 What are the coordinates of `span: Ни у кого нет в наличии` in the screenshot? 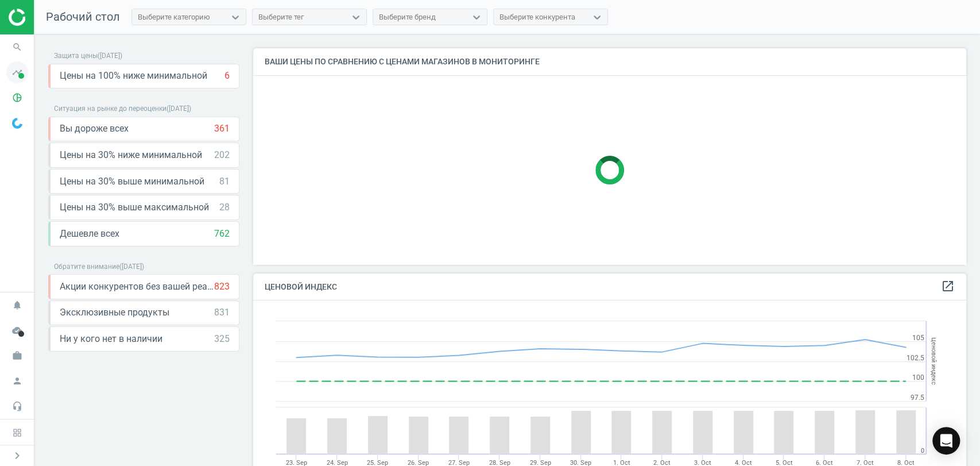 It's located at (111, 339).